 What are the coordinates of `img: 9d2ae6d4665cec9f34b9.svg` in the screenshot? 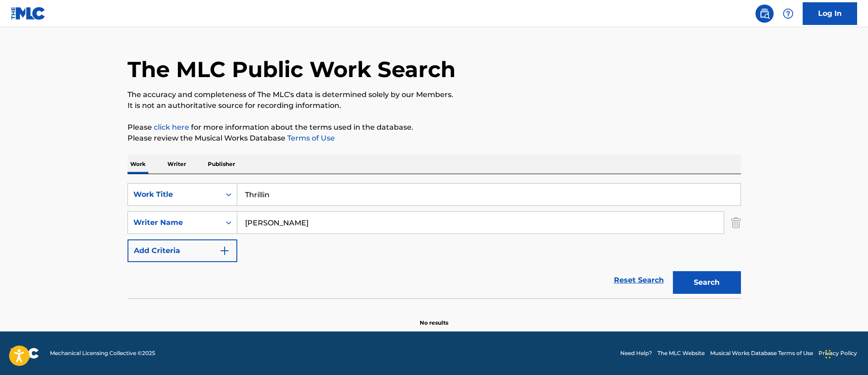 It's located at (225, 251).